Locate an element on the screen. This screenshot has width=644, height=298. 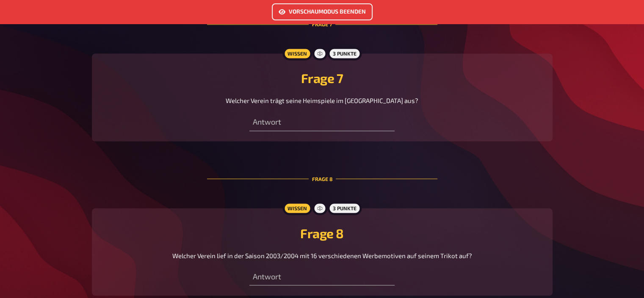
span: Welcher Verein lief in der Saison 2003/2004 mit 16 verschiedenen Werbemotiven auf seinem Trikot auf? is located at coordinates (322, 255).